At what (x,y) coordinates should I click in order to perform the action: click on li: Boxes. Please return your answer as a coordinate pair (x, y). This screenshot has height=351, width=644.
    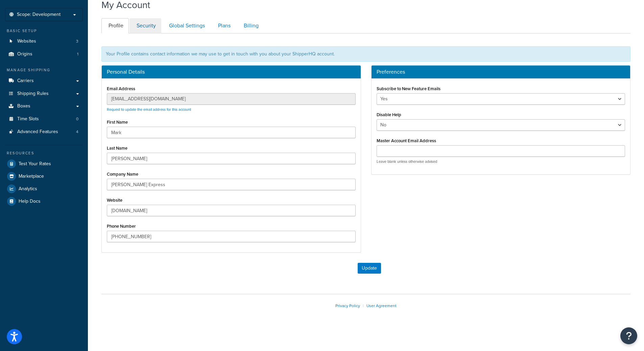
    Looking at the image, I should click on (44, 106).